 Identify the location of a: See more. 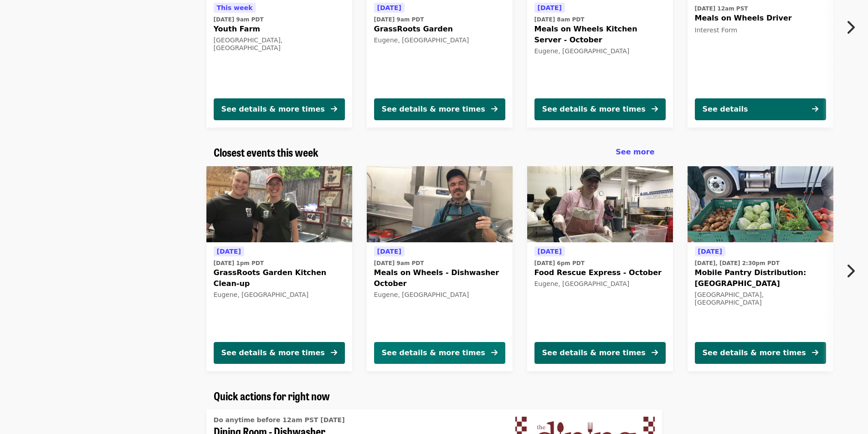
(635, 152).